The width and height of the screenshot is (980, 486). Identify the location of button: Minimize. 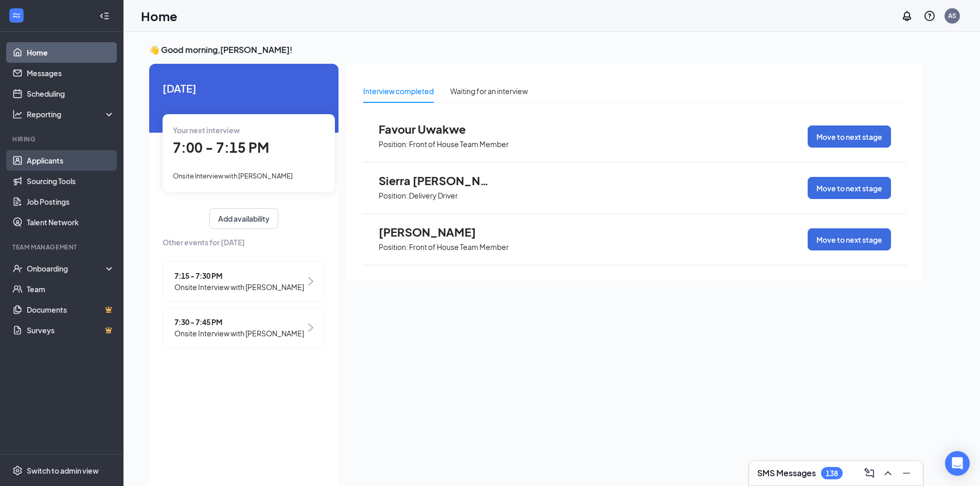
(907, 473).